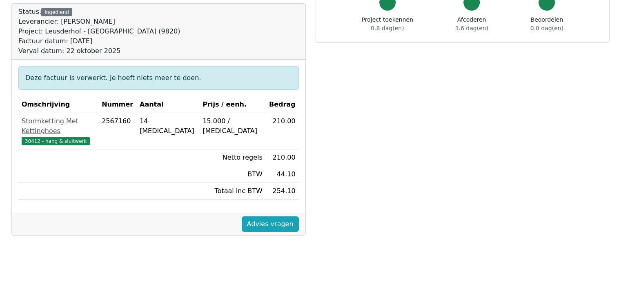 The height and width of the screenshot is (298, 621). What do you see at coordinates (232, 158) in the screenshot?
I see `td: Netto regels` at bounding box center [232, 158].